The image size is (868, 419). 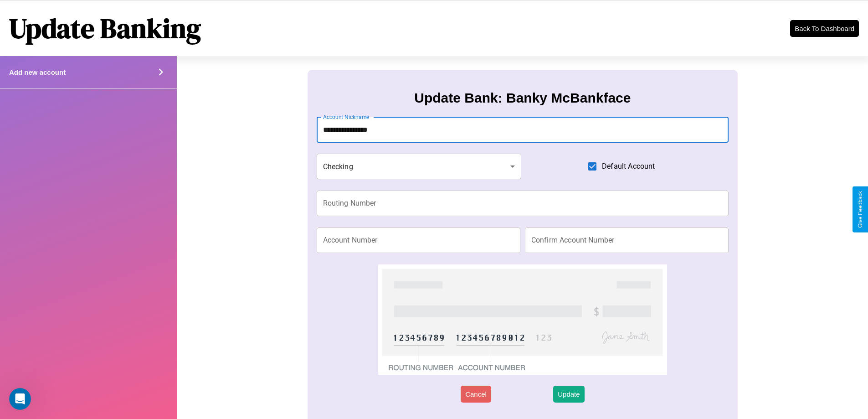 I want to click on img: check, so click(x=522, y=319).